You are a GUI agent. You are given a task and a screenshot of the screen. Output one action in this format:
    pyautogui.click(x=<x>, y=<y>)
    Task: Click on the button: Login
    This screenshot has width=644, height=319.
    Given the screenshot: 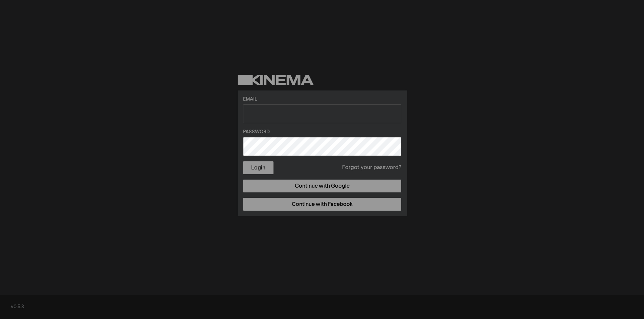 What is the action you would take?
    pyautogui.click(x=258, y=168)
    